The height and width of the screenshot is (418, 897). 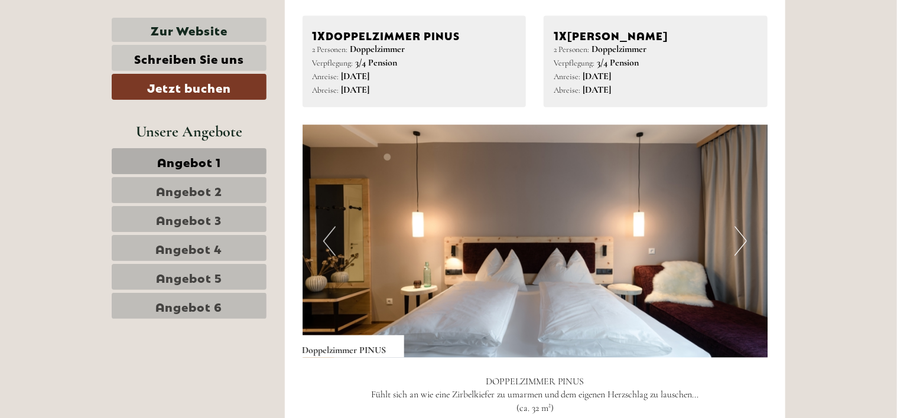 I want to click on a: Zur Website, so click(x=189, y=30).